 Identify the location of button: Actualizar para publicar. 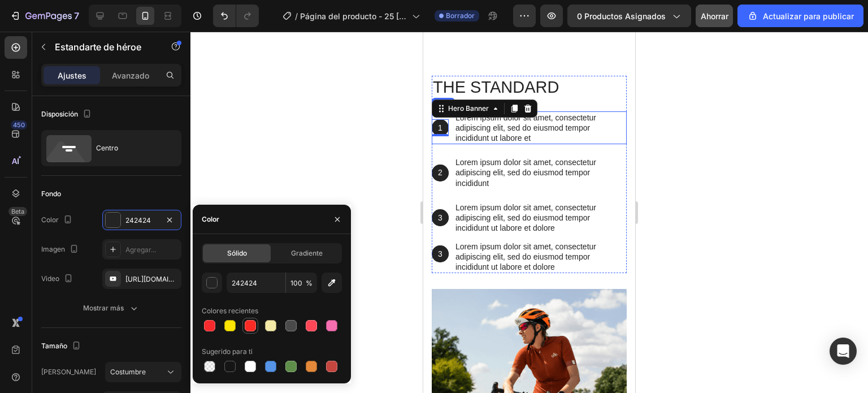
(801, 16).